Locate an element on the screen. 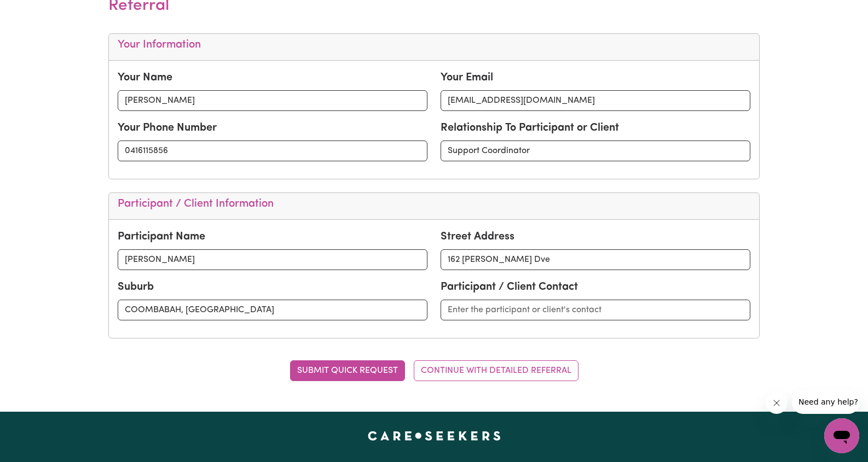  button: CONTINUE WITH DETAILED REFERRAL is located at coordinates (496, 371).